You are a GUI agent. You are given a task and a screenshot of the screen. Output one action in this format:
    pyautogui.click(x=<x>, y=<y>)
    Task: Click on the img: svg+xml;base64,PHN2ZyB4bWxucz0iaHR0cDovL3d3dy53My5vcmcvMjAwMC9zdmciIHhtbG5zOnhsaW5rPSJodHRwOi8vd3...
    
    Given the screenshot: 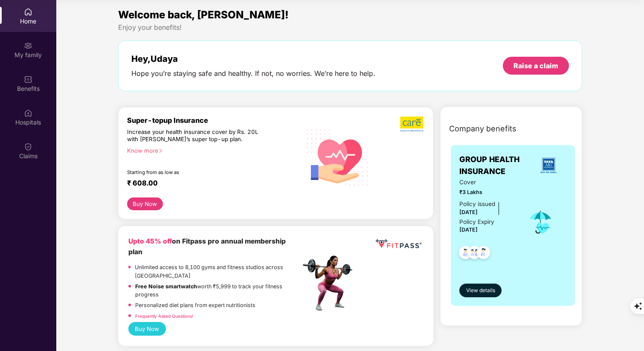 What is the action you would take?
    pyautogui.click(x=338, y=157)
    